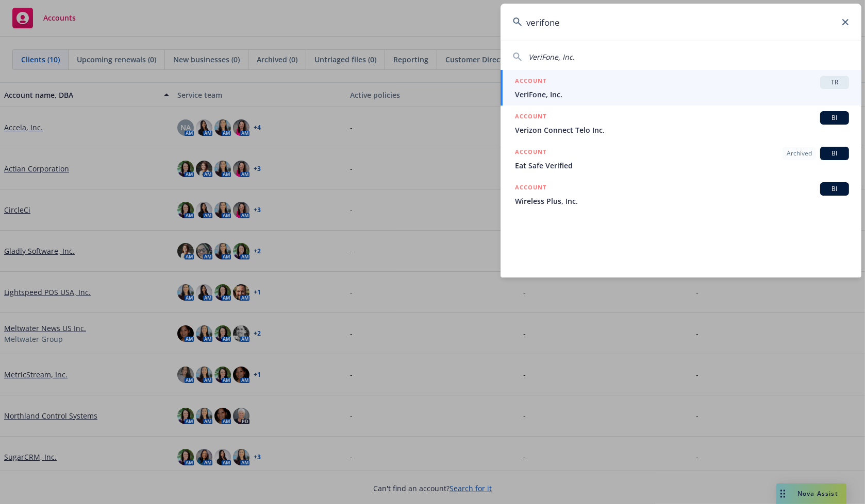 The height and width of the screenshot is (504, 865). I want to click on span: Archived, so click(799, 154).